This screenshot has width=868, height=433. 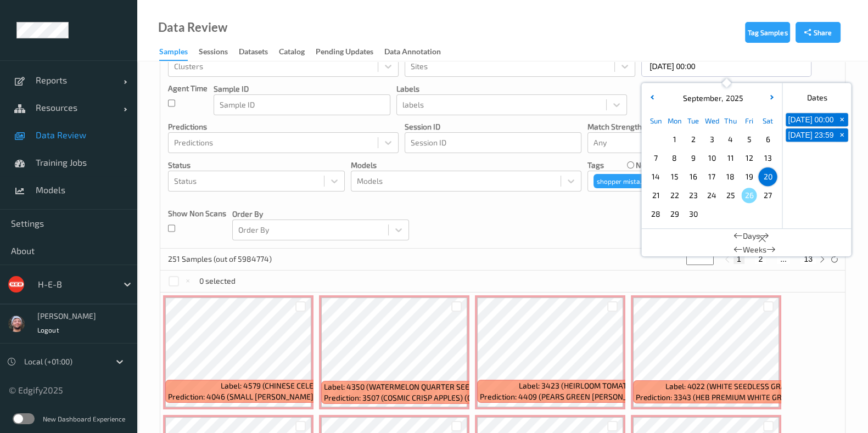 What do you see at coordinates (749, 214) in the screenshot?
I see `div: Choose Friday October 03 of 2025` at bounding box center [749, 214].